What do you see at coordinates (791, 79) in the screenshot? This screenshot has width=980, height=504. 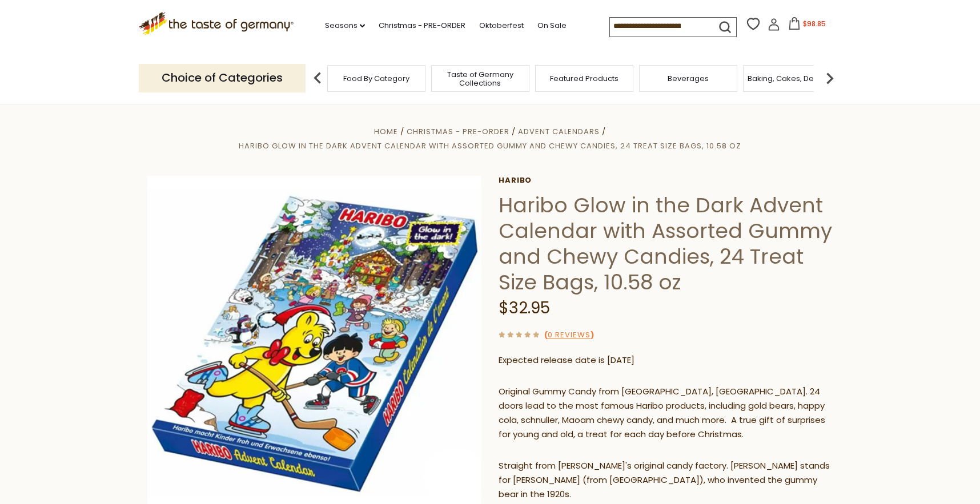 I see `a: Baking, Cakes, Desserts` at bounding box center [791, 79].